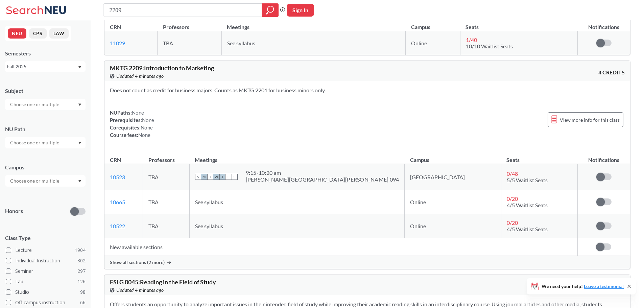  I want to click on span: M, so click(204, 177).